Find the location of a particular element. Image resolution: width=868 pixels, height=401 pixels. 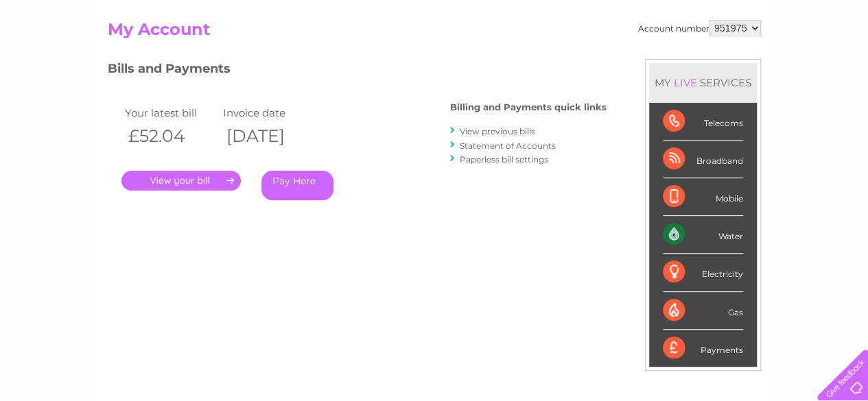

h3: Bills and Payments is located at coordinates (357, 71).